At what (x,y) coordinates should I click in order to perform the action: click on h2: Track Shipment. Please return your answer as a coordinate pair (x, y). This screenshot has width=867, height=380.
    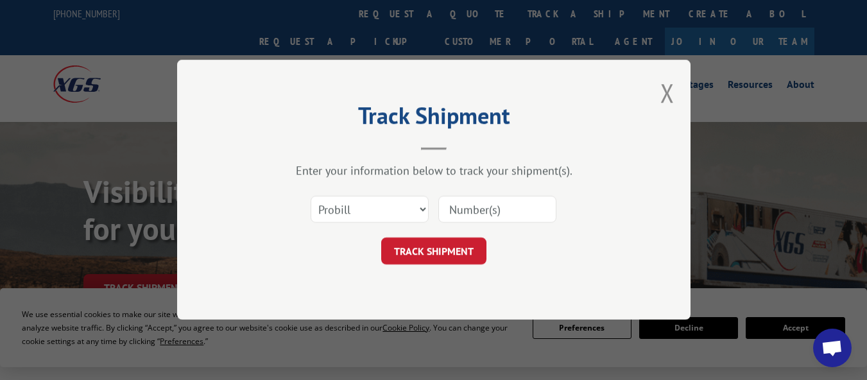
    Looking at the image, I should click on (434, 119).